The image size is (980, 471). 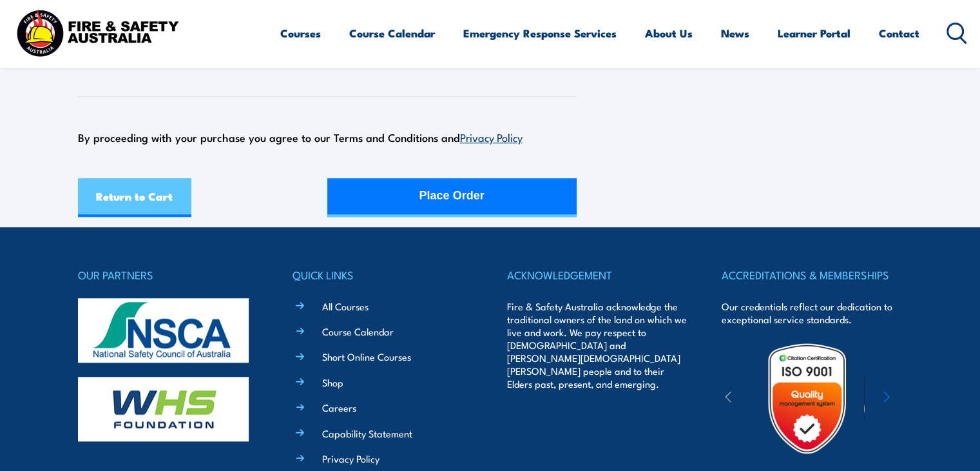 I want to click on a: Emergency Response Services, so click(x=540, y=33).